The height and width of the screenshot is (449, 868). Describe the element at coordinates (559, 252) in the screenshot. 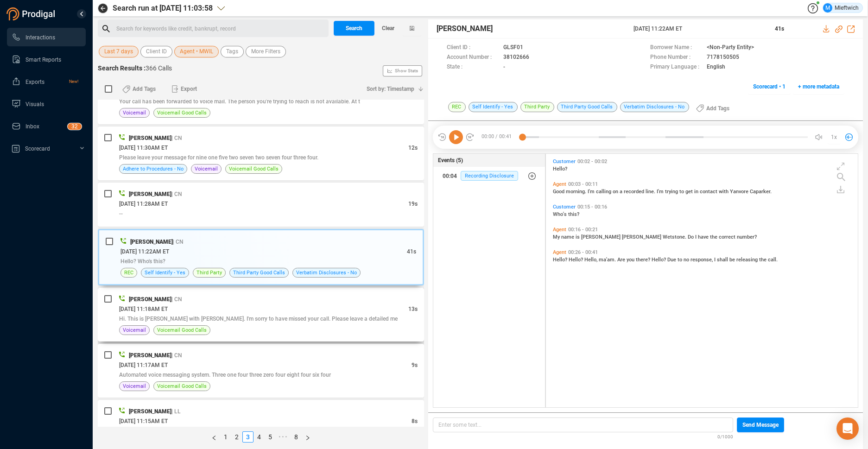

I see `span: Agent` at that location.